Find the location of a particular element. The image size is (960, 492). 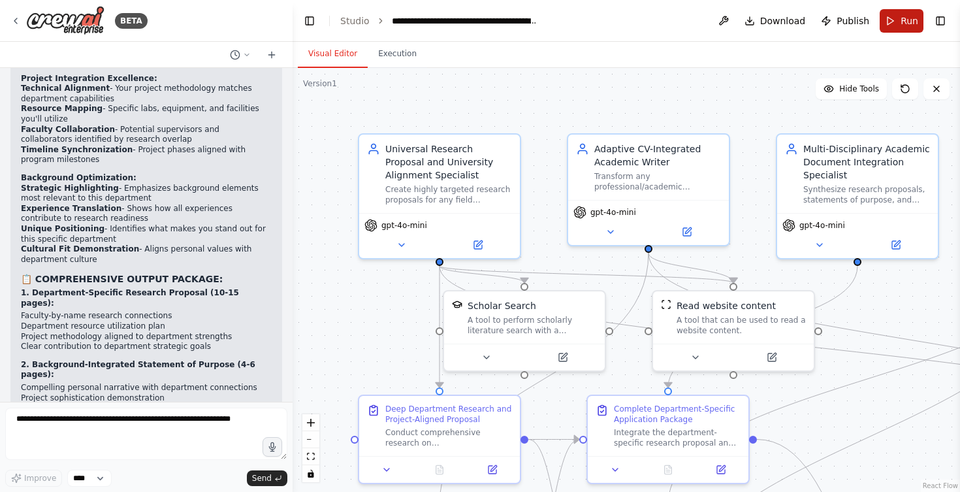

span: Hide Tools is located at coordinates (859, 89).